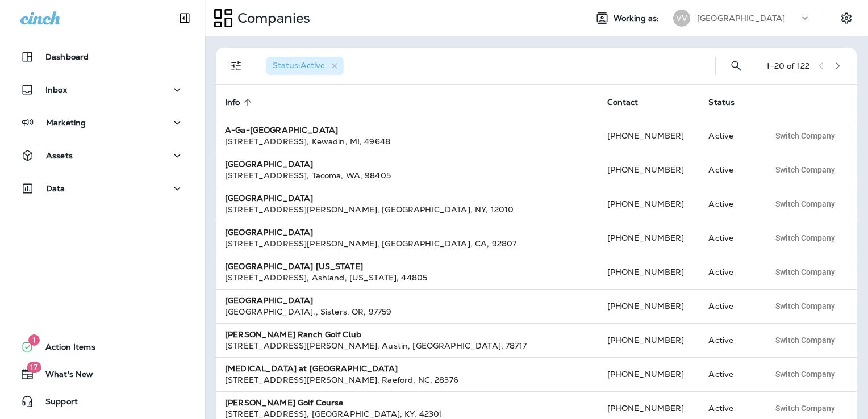 Image resolution: width=868 pixels, height=419 pixels. Describe the element at coordinates (788, 66) in the screenshot. I see `div: 1 - 20 of 122` at that location.